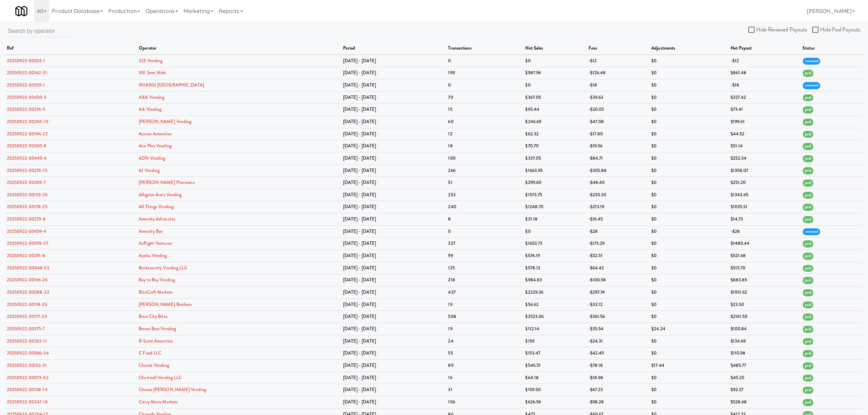 The height and width of the screenshot is (415, 868). I want to click on td: -$297.74, so click(618, 293).